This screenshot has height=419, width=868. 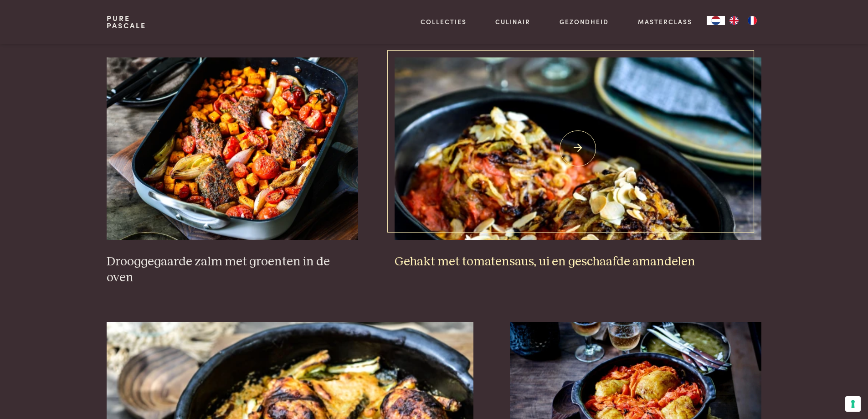 What do you see at coordinates (753, 20) in the screenshot?
I see `a: FR` at bounding box center [753, 20].